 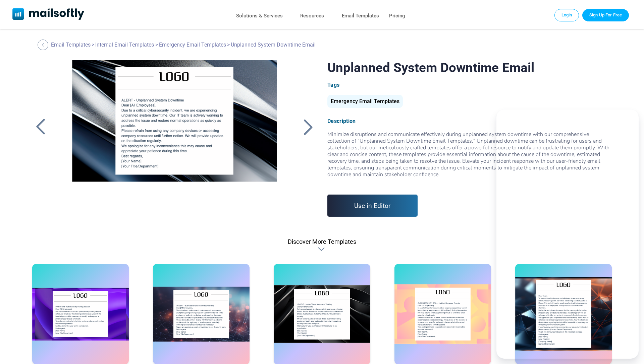 I want to click on div: Minimize disruptions and communicate effectively during unplanned system downtime with our compre..., so click(x=469, y=158).